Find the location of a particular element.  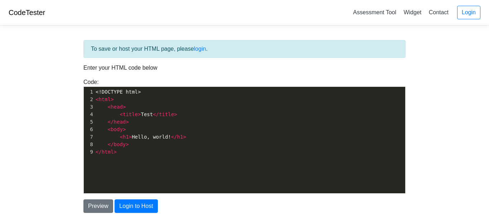

div: 5 is located at coordinates (89, 122).